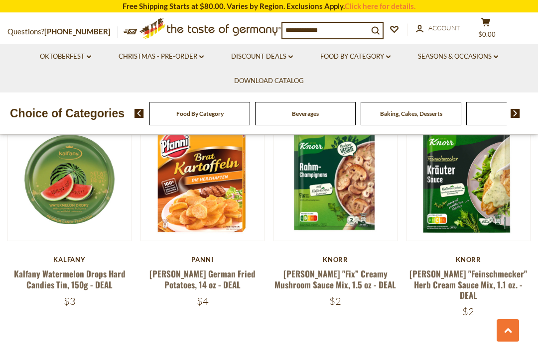  I want to click on div: Panni, so click(202, 260).